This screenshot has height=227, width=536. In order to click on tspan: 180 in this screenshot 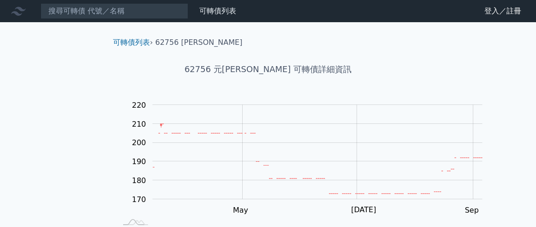, I will do `click(139, 180)`.